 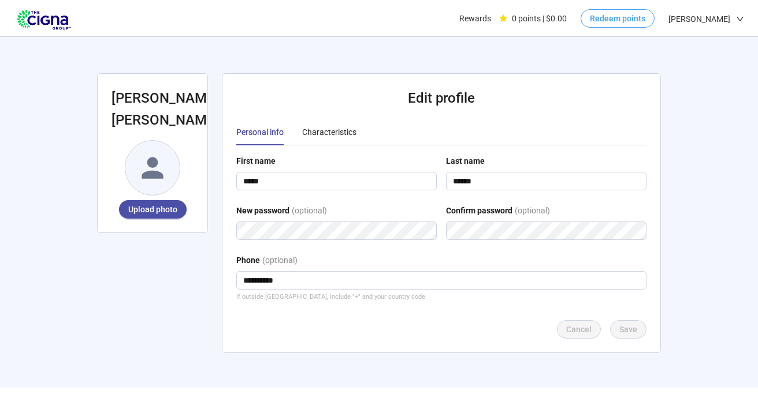 I want to click on div: Confirm password, so click(x=479, y=211).